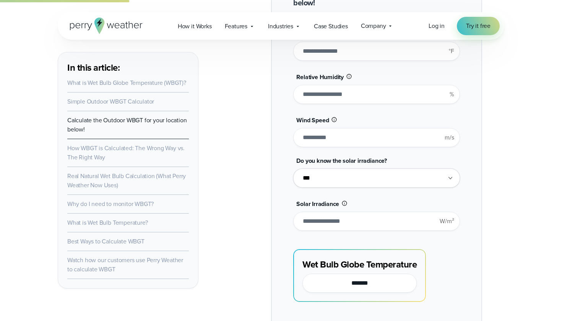 This screenshot has width=562, height=321. I want to click on span: Wind Speed, so click(313, 120).